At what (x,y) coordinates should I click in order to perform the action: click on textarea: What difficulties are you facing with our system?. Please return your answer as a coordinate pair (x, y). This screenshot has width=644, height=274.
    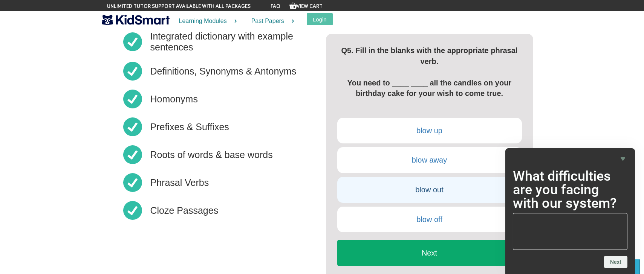
    Looking at the image, I should click on (570, 231).